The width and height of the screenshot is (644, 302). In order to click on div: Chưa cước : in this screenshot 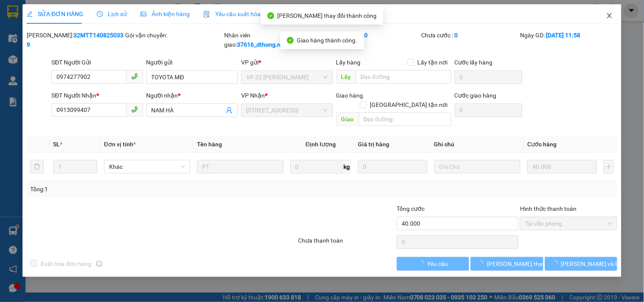, I will do `click(470, 35)`.